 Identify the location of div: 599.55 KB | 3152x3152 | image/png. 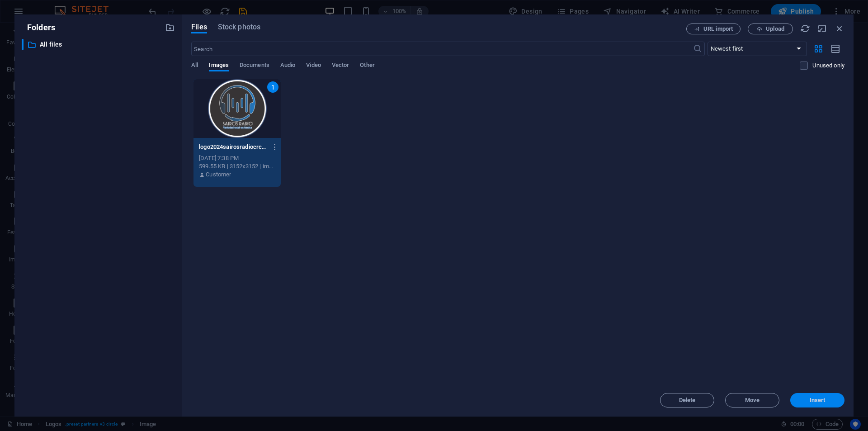
(237, 167).